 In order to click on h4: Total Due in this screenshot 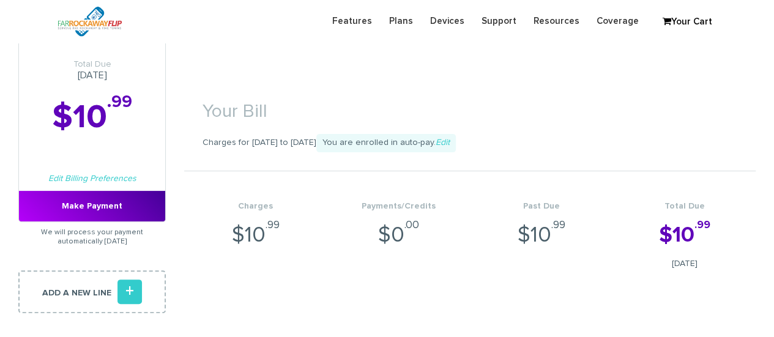, I will do `click(685, 206)`.